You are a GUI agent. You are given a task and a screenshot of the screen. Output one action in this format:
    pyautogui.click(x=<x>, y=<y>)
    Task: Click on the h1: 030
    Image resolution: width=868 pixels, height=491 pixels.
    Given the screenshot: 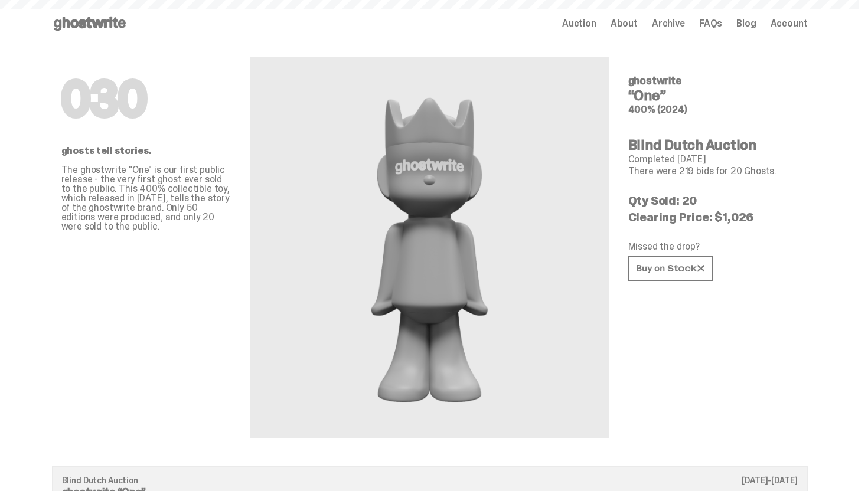 What is the action you would take?
    pyautogui.click(x=147, y=99)
    